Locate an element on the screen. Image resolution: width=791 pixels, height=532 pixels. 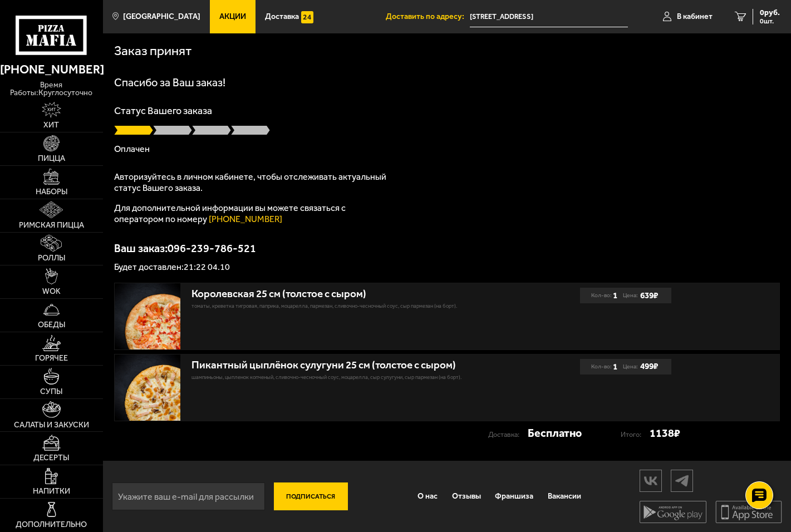
strong: Бесплатно is located at coordinates (554, 433).